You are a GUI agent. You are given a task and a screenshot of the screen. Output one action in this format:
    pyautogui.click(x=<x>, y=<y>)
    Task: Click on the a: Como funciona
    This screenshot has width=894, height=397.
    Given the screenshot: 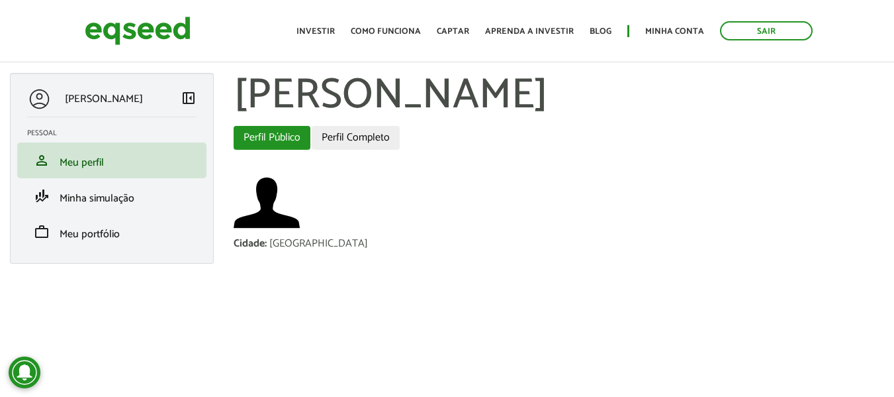 What is the action you would take?
    pyautogui.click(x=386, y=31)
    